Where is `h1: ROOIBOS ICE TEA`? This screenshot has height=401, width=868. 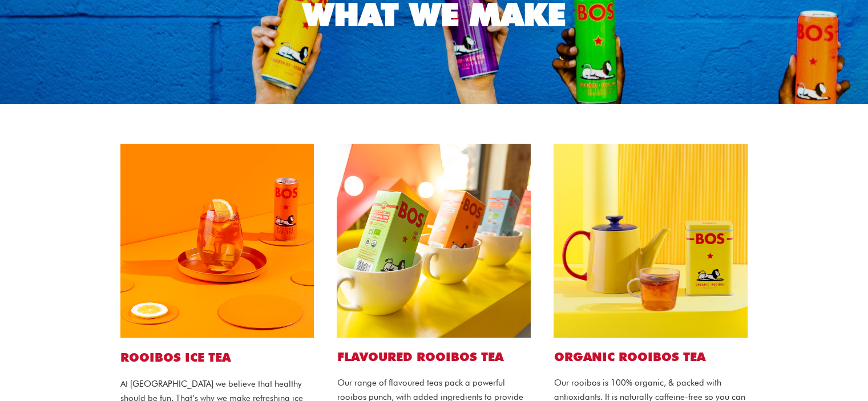
h1: ROOIBOS ICE TEA is located at coordinates (217, 357).